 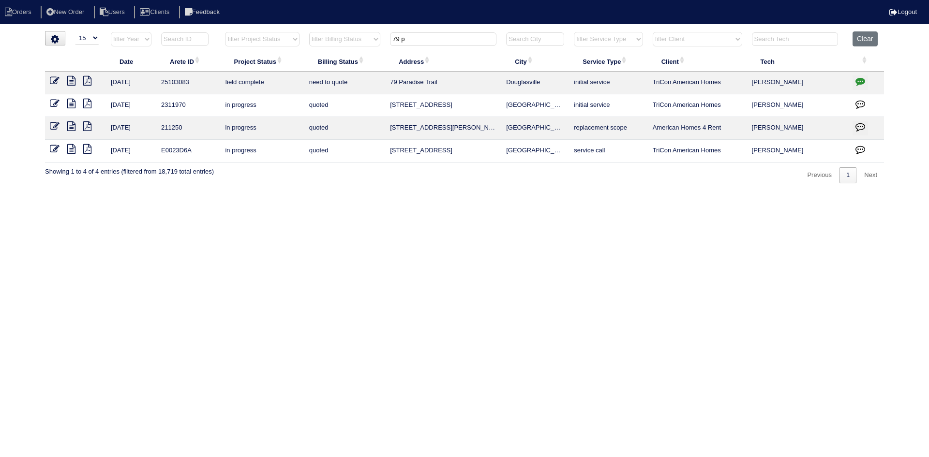 I want to click on td: 2311970, so click(x=188, y=106).